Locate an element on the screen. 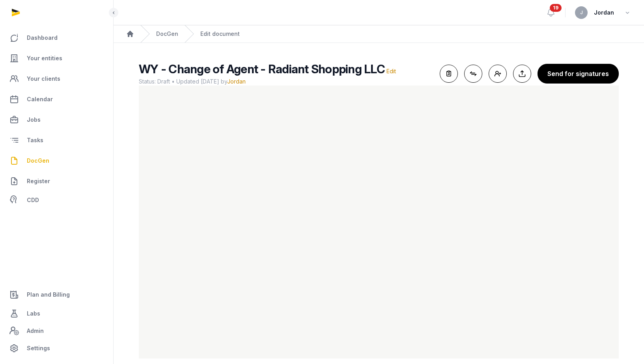  span: Edit is located at coordinates (391, 71).